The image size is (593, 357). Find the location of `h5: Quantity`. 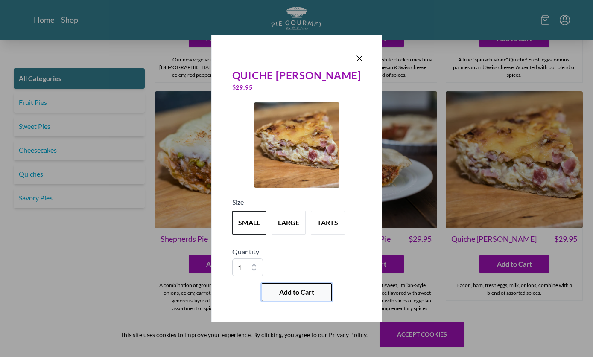

h5: Quantity is located at coordinates (297, 252).